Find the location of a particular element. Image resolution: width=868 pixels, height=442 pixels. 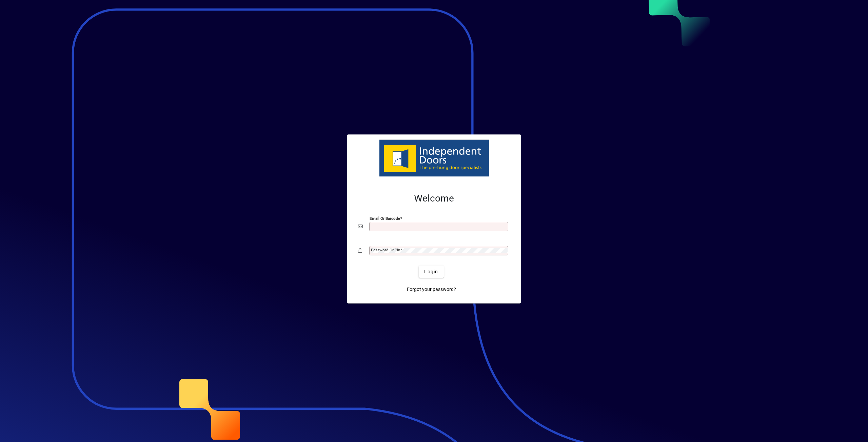

a: Forgot your password? is located at coordinates (431, 290).